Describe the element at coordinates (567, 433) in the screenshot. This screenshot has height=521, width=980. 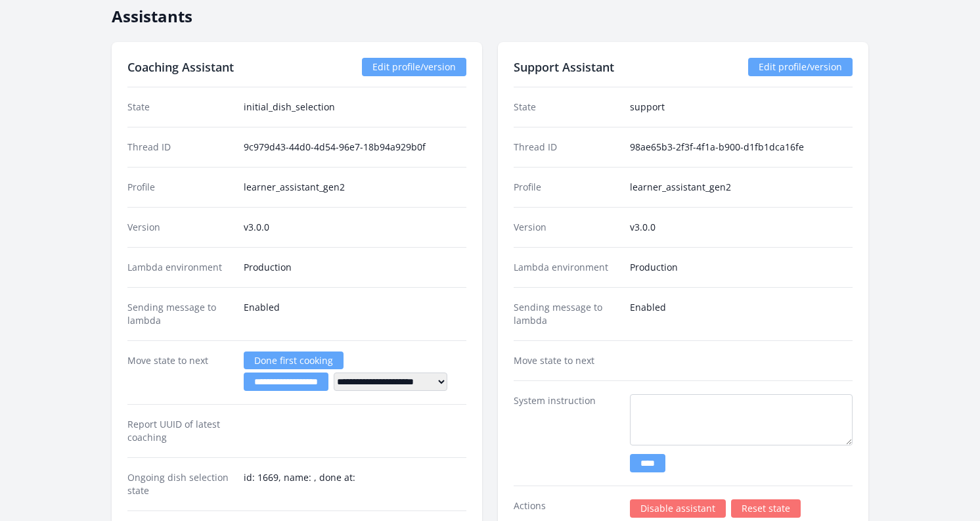
I see `dt: System instruction` at that location.